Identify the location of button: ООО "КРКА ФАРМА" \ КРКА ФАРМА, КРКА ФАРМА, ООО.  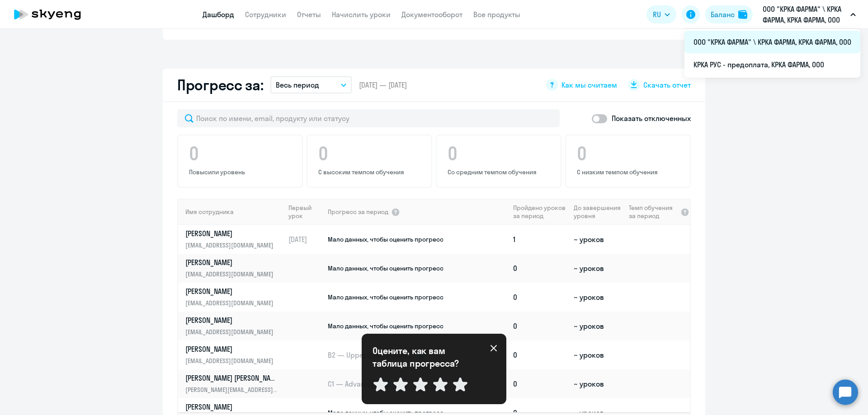
(809, 14).